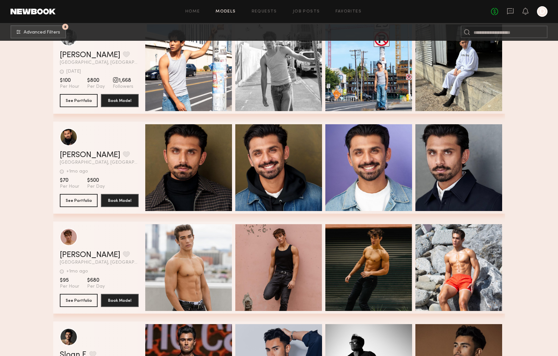 This screenshot has height=356, width=558. What do you see at coordinates (69, 180) in the screenshot?
I see `span: $70` at bounding box center [69, 180].